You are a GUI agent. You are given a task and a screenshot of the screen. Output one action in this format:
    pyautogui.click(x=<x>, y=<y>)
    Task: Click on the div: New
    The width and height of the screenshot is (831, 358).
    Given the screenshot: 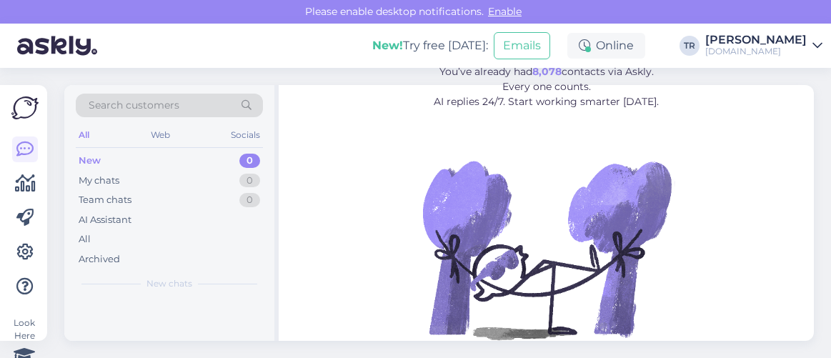 What is the action you would take?
    pyautogui.click(x=89, y=161)
    